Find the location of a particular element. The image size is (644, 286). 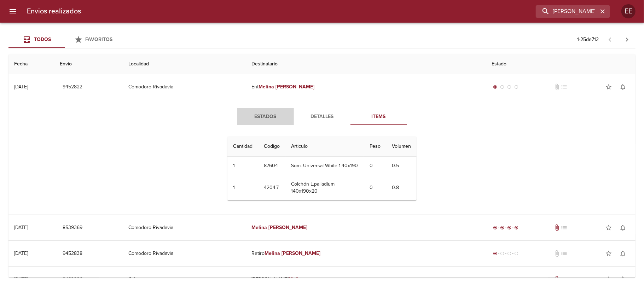

span: Favoritos is located at coordinates (99, 39).